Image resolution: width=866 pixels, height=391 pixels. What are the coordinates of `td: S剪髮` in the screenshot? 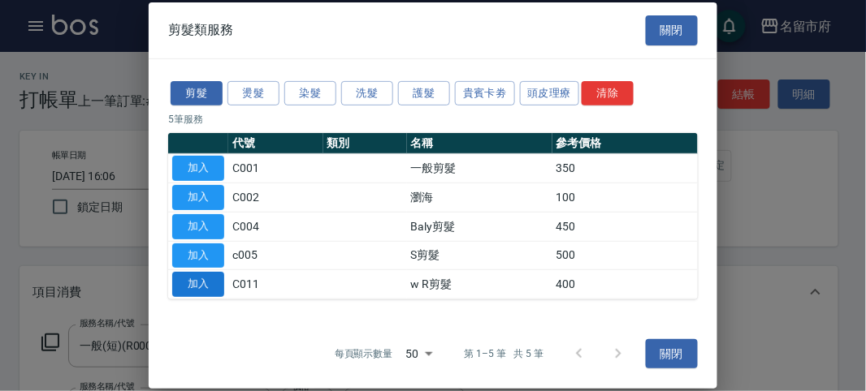 It's located at (479, 256).